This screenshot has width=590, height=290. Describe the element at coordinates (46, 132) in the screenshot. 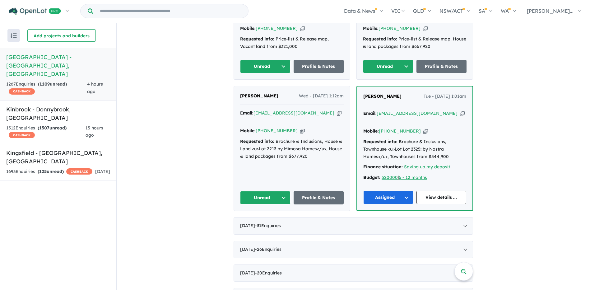

I see `div: 1512 Enquir ies` at that location.